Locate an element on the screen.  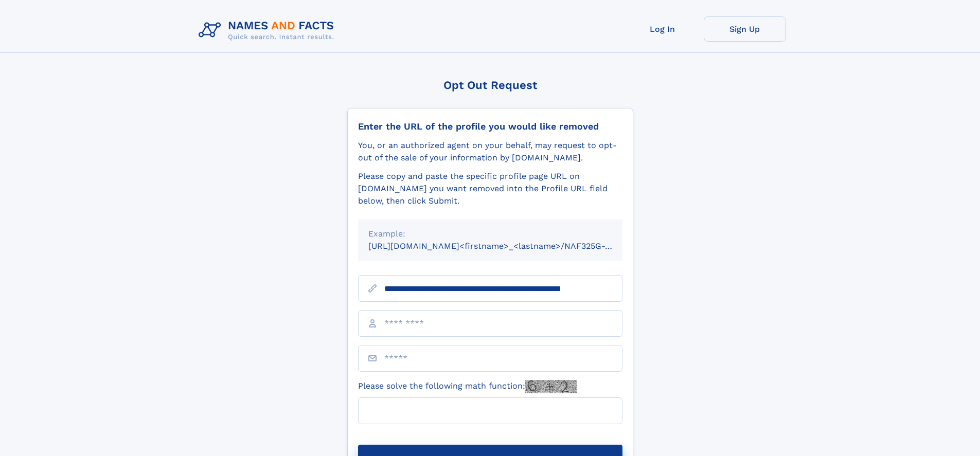
div: Example: is located at coordinates (490, 234).